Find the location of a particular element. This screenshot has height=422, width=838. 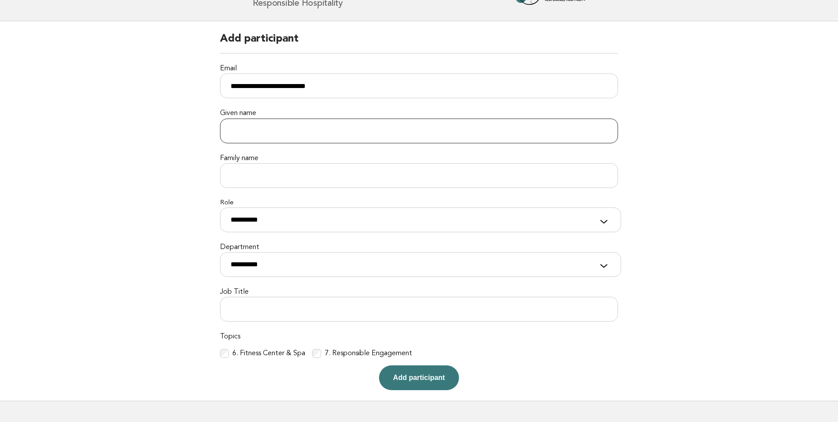

label: 7. Responsible Engagement is located at coordinates (369, 353).